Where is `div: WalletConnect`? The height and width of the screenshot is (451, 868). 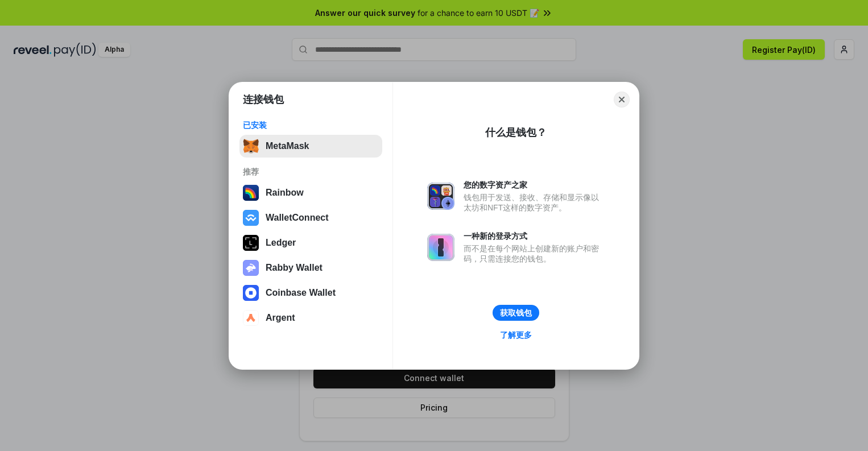
div: WalletConnect is located at coordinates (297, 218).